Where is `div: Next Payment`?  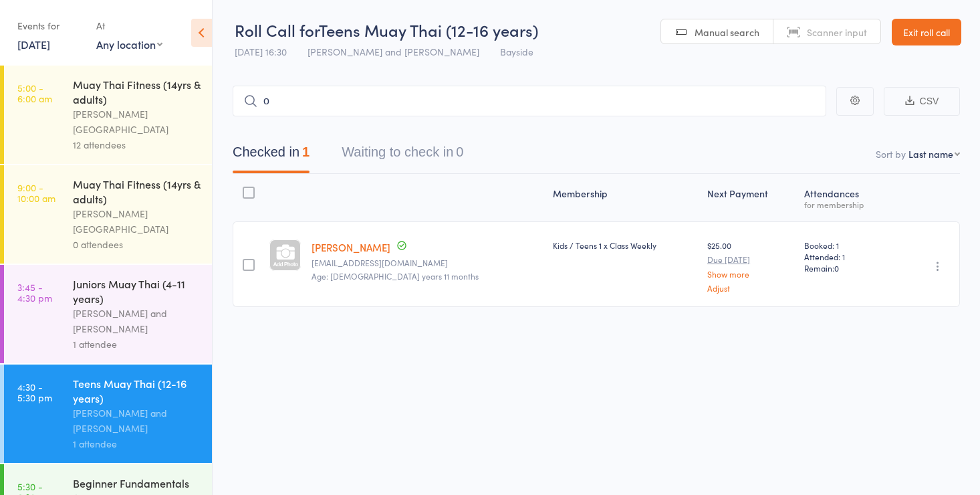 div: Next Payment is located at coordinates (750, 198).